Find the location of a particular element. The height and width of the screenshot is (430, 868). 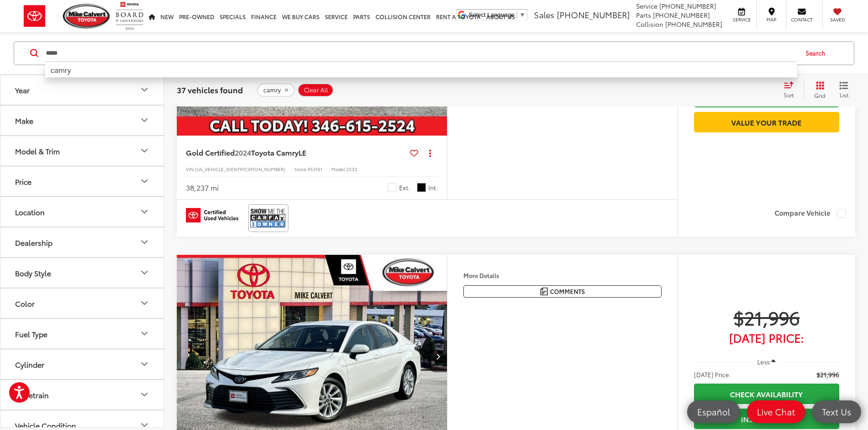

button: DealershipDealership is located at coordinates (83, 242).